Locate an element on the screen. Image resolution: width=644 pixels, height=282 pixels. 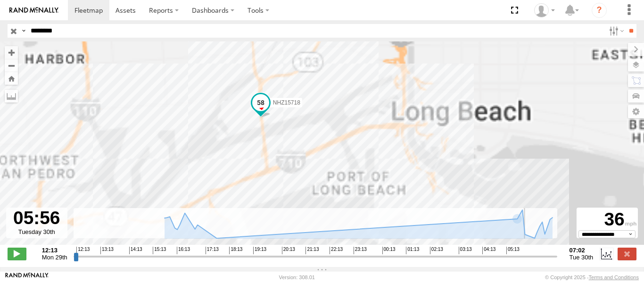
span: 14:13 is located at coordinates (136, 250).